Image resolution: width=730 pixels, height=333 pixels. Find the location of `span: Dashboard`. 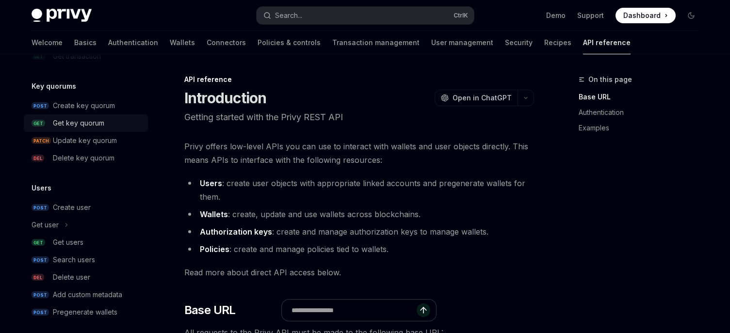

span: Dashboard is located at coordinates (642, 16).